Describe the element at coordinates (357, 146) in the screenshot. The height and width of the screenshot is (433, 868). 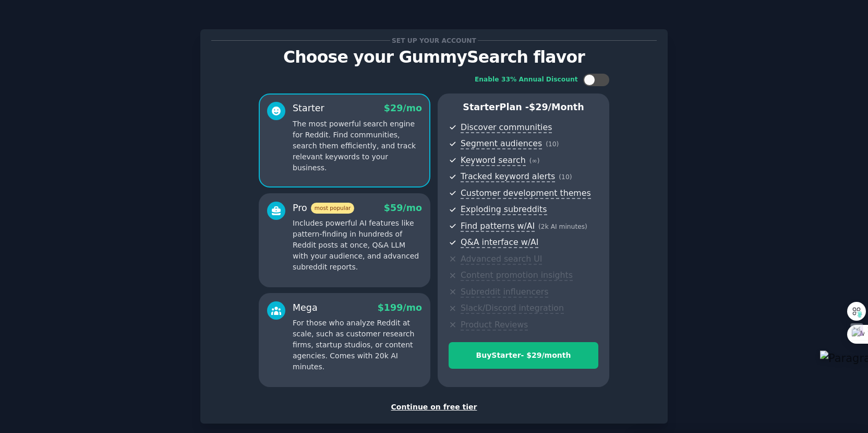
I see `p: The most powerful search engine for Reddit. Find communities, search them efficiently, and track ...` at that location.